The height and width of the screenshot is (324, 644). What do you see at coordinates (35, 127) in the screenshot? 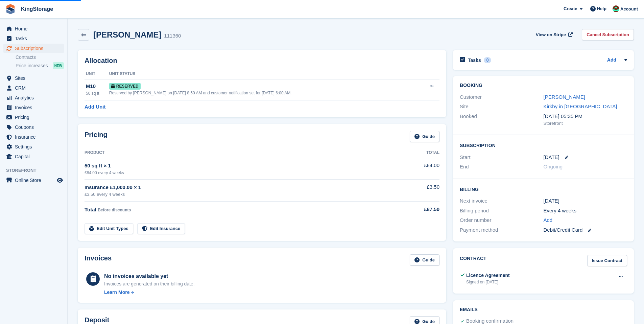
I see `span: Coupons` at bounding box center [35, 127].